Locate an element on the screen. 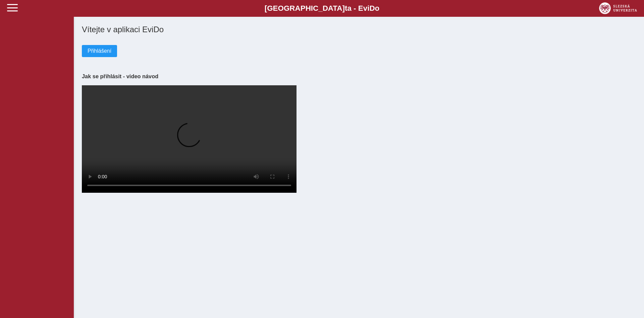  span: D is located at coordinates (372, 8).